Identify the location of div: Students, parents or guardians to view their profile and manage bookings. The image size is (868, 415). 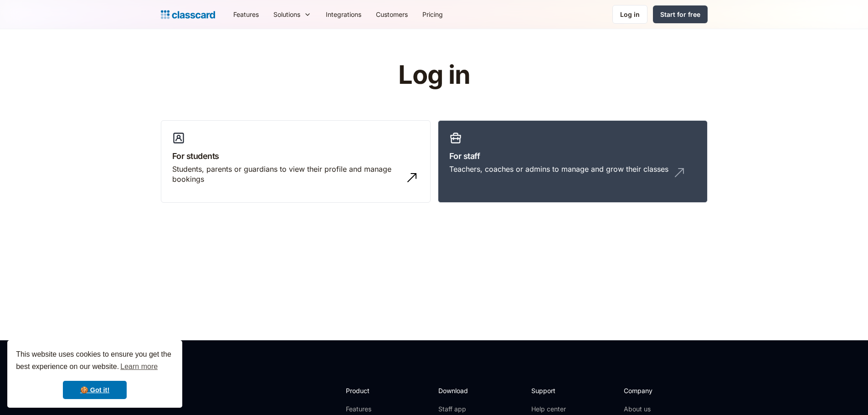
(286, 174).